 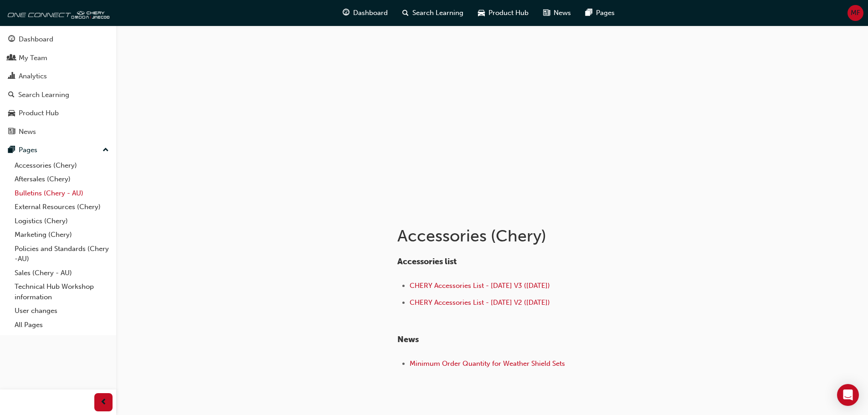 What do you see at coordinates (855, 12) in the screenshot?
I see `span: MF` at bounding box center [855, 12].